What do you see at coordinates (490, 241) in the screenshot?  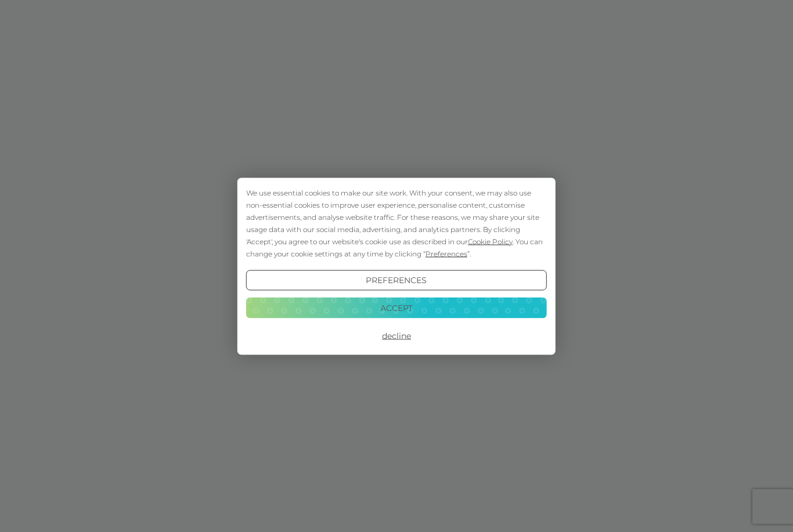 I see `span: Cookie Policy` at bounding box center [490, 241].